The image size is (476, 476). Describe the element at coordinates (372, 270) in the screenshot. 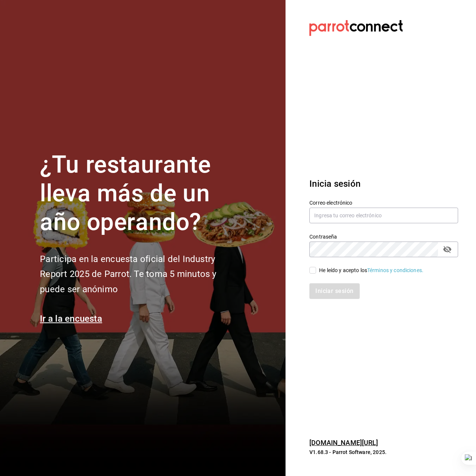

I see `div: He leído y acepto los` at that location.